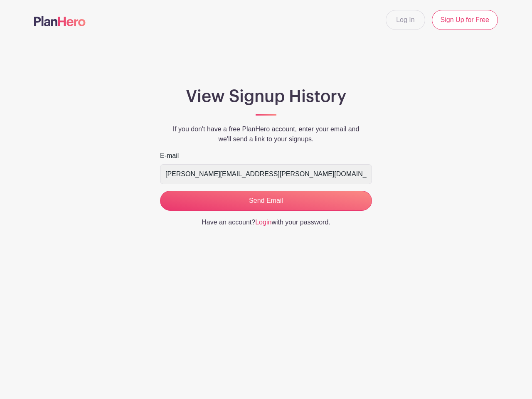  What do you see at coordinates (266, 174) in the screenshot?
I see `input: e.g. julie@eventco.com` at bounding box center [266, 174].